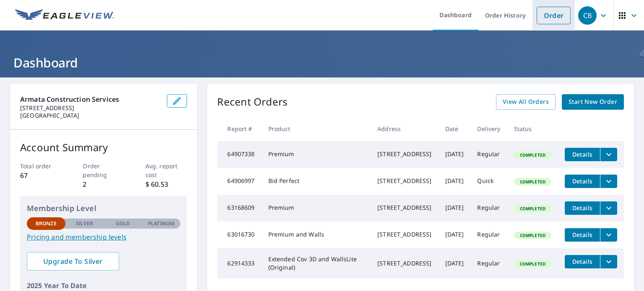 Image resolution: width=644 pixels, height=291 pixels. Describe the element at coordinates (525, 102) in the screenshot. I see `span: View All Orders` at that location.